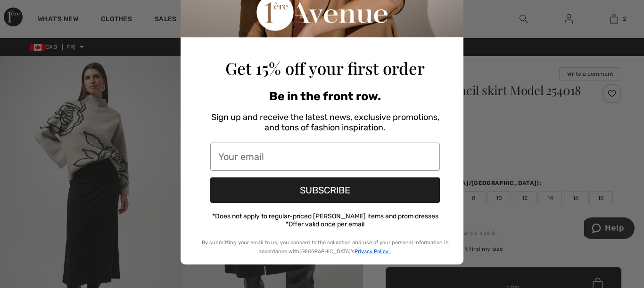 The height and width of the screenshot is (288, 644). Describe the element at coordinates (373, 252) in the screenshot. I see `font: Privacy Policy .` at that location.